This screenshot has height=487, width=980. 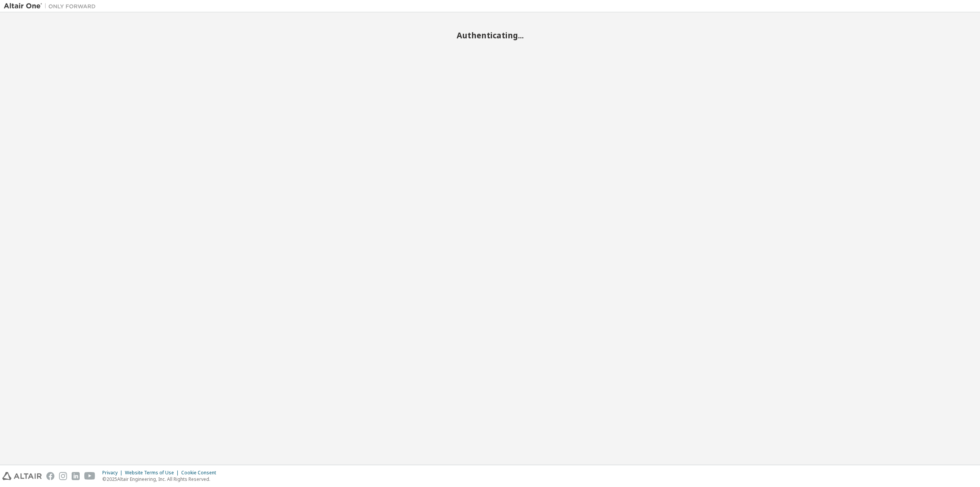 I want to click on img: linkedin.svg, so click(x=76, y=476).